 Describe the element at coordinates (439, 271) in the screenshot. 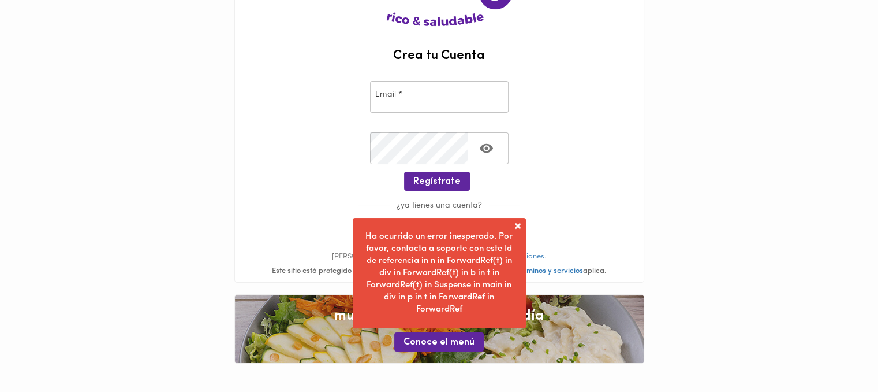

I see `div: Este sitio está protegido por reCAPTCHA y Google y aplica.` at that location.